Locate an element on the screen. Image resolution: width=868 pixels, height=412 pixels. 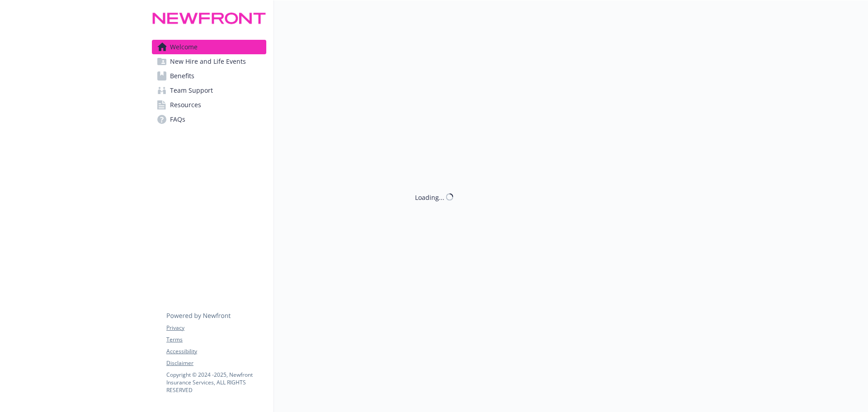
a: FAQs is located at coordinates (209, 120).